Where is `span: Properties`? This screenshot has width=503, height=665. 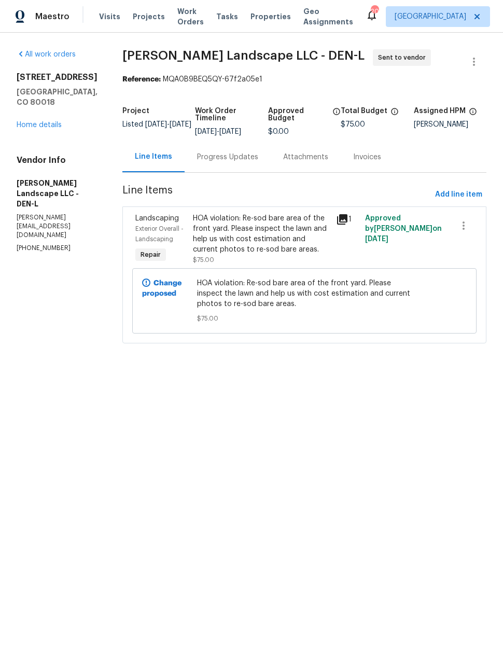 span: Properties is located at coordinates (271, 17).